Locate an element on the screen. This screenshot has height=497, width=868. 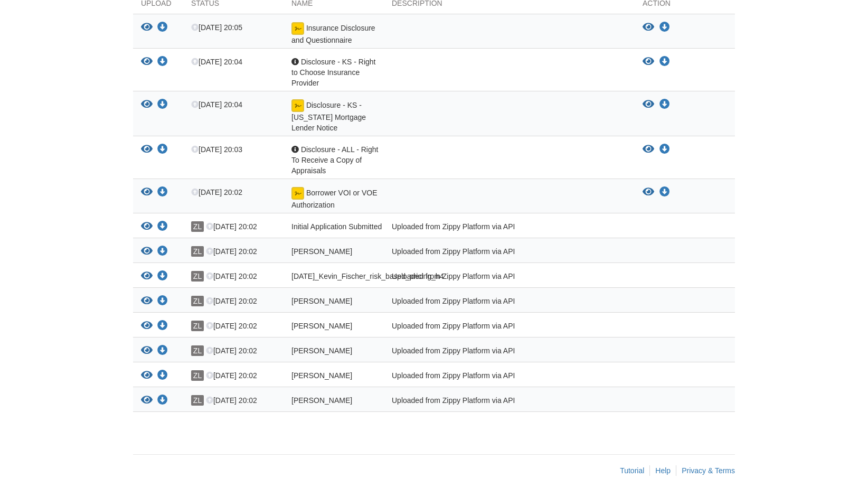
button: View Kevin_Fischer_terms_of_use is located at coordinates (147, 351).